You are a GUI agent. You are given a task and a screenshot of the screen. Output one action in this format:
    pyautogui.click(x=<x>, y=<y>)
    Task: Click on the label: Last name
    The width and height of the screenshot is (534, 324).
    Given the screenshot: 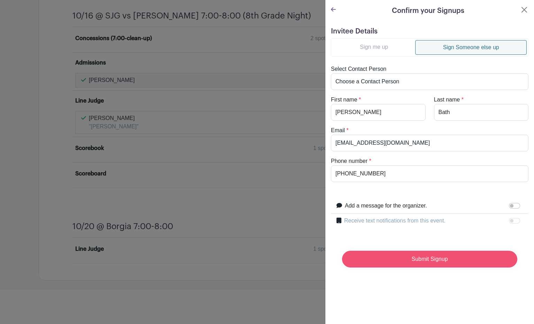 What is the action you would take?
    pyautogui.click(x=447, y=100)
    